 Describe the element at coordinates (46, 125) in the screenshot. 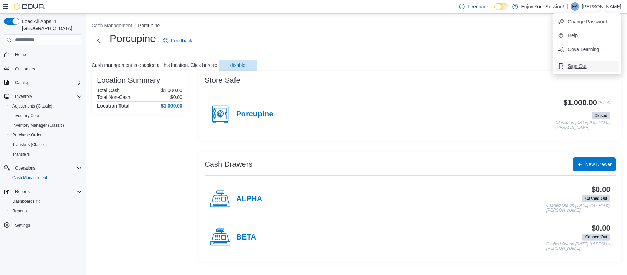

I see `button: Inventory Manager (Classic)` at that location.